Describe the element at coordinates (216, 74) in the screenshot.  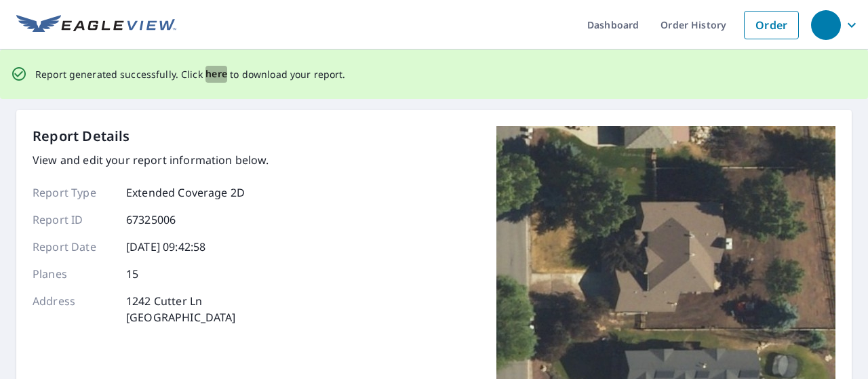
I see `span: here` at that location.